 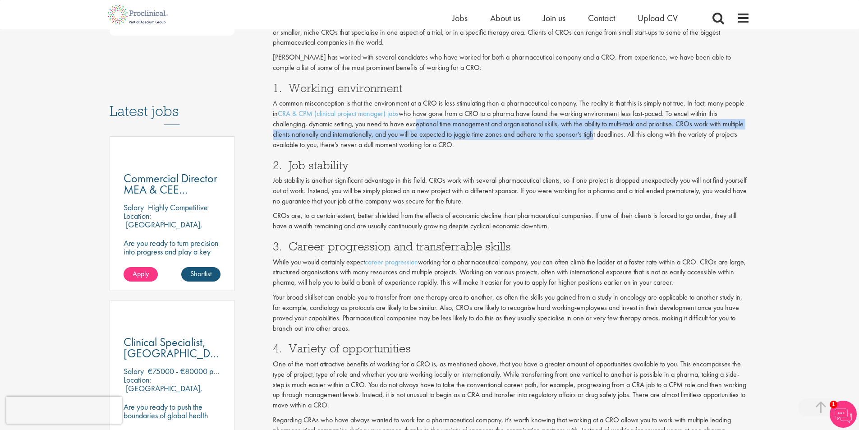 I want to click on a: Jobs, so click(x=460, y=18).